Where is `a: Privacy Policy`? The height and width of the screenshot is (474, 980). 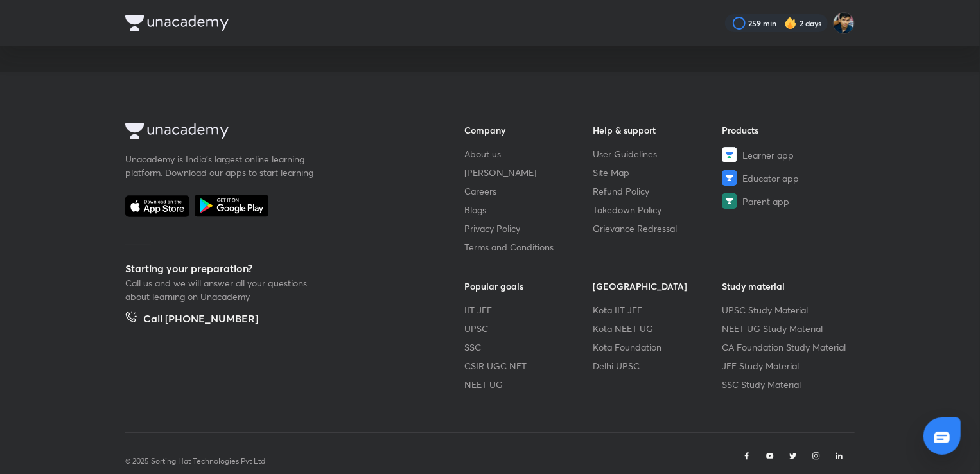 a: Privacy Policy is located at coordinates (528, 228).